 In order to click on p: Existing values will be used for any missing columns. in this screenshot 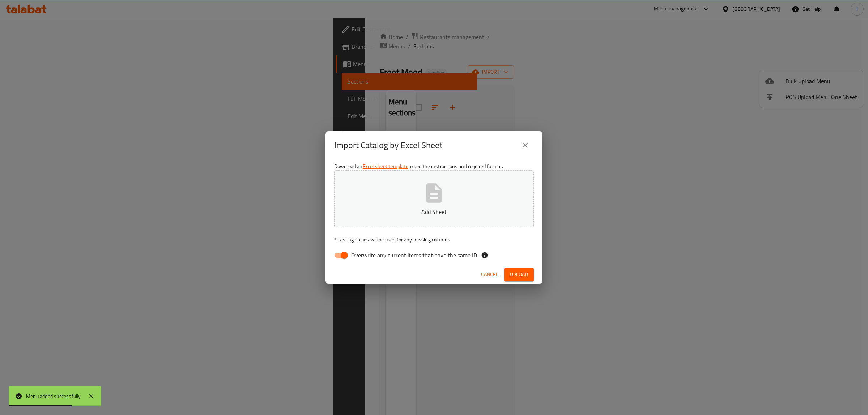, I will do `click(434, 239)`.